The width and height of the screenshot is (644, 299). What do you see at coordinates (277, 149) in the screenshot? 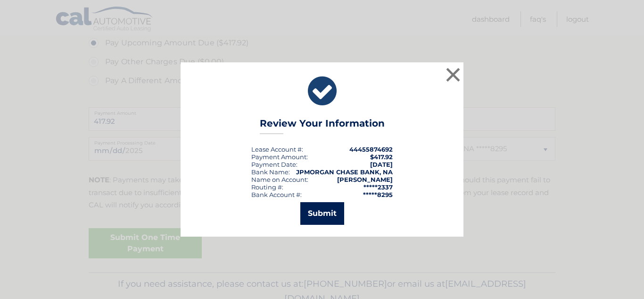
I see `div: Lease Account #:` at bounding box center [277, 149].